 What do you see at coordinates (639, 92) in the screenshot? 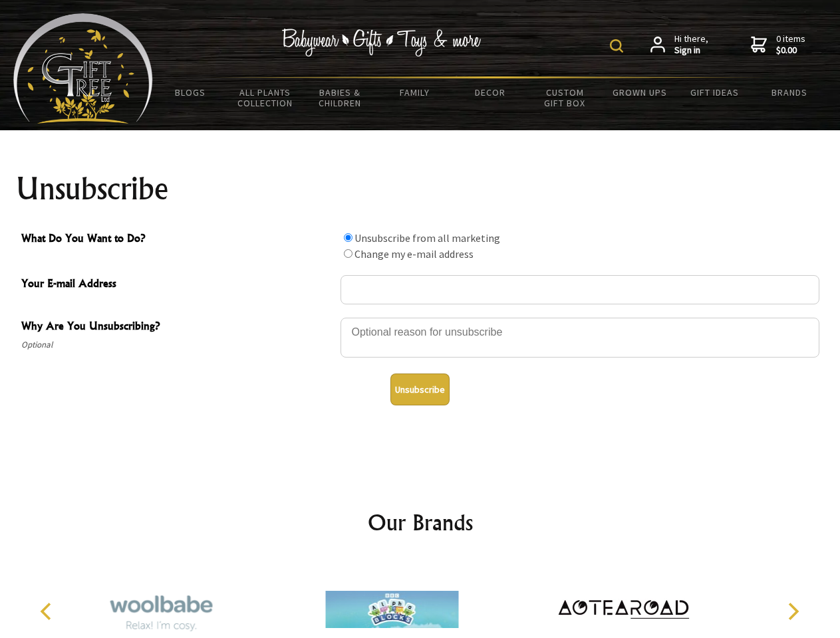
I see `a: Grown Ups` at bounding box center [639, 92].